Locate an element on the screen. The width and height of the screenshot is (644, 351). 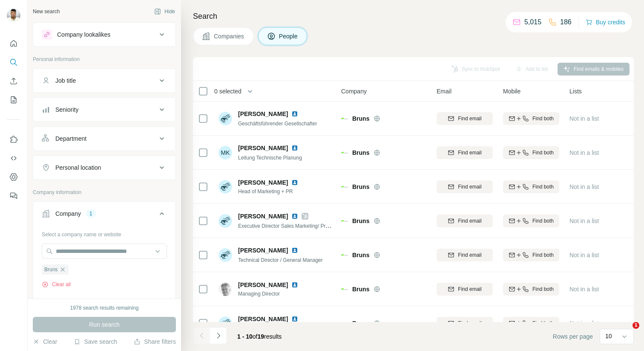
span: Geschäftsführender Gesellschafter is located at coordinates (277, 124).